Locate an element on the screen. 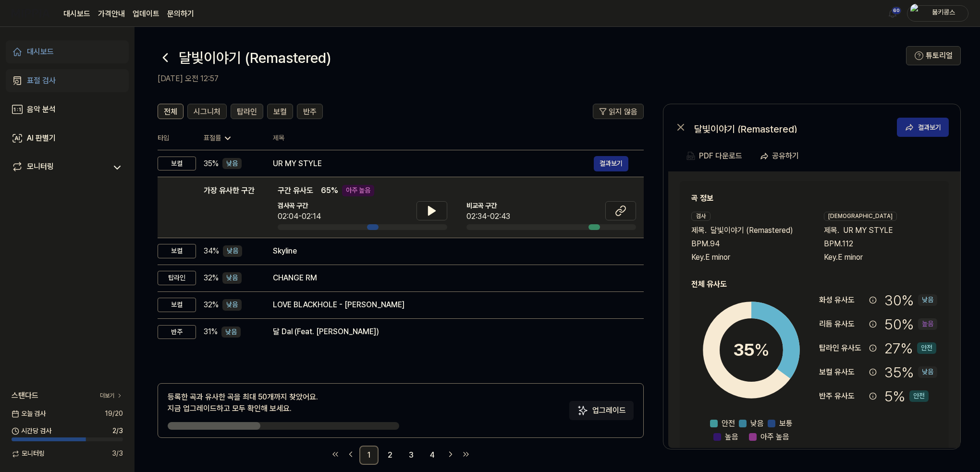  a: Go to last page is located at coordinates (466, 454).